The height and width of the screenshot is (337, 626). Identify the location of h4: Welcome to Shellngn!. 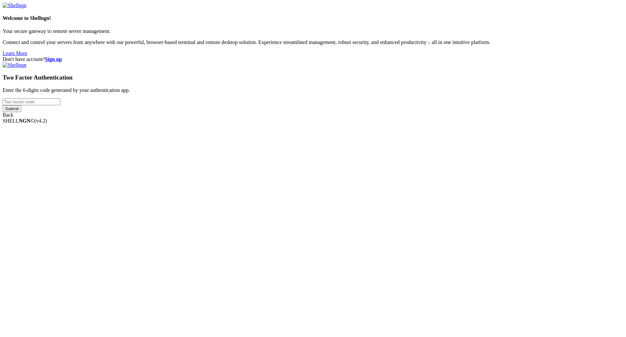
(313, 18).